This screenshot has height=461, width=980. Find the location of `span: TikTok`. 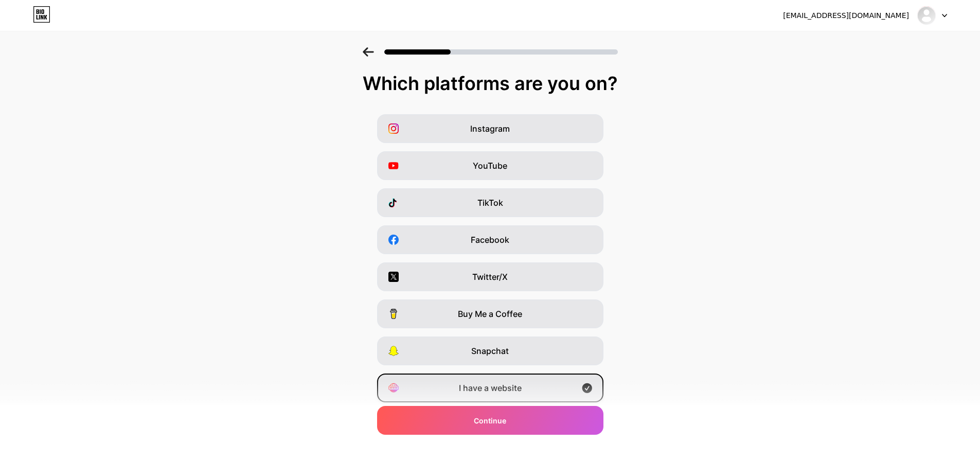

span: TikTok is located at coordinates (490, 203).